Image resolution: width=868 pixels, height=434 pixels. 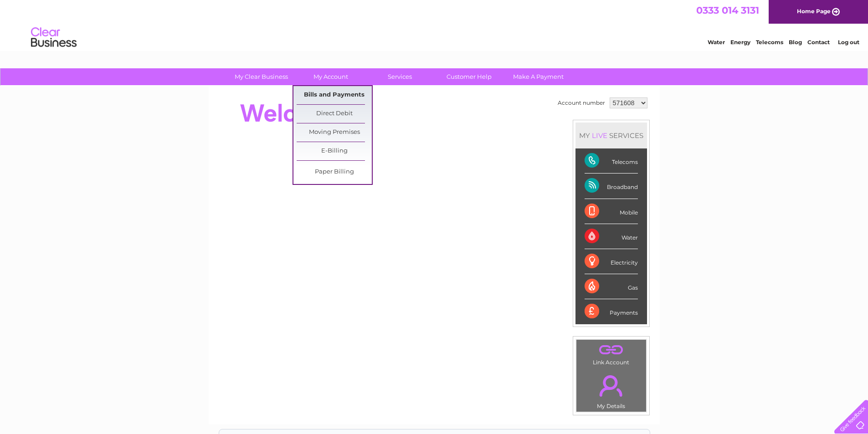 I want to click on a: My Clear Business, so click(x=261, y=76).